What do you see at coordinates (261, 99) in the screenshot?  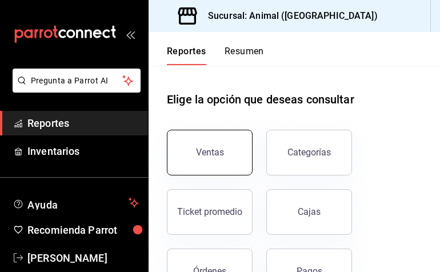 I see `h1: Elige la opción que deseas consultar` at bounding box center [261, 99].